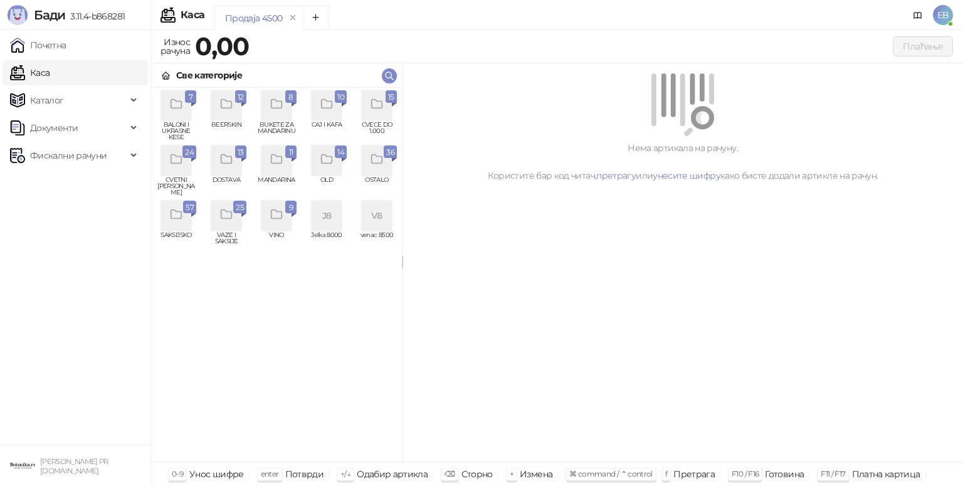 This screenshot has height=486, width=963. I want to click on span: 12, so click(241, 97).